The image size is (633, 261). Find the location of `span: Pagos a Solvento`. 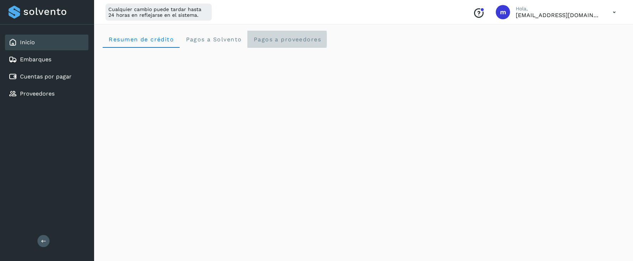

span: Pagos a Solvento is located at coordinates (214, 39).